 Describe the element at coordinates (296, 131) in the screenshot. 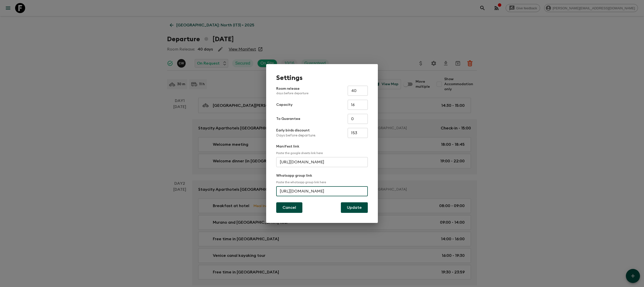

I see `p: Early birds discount` at that location.